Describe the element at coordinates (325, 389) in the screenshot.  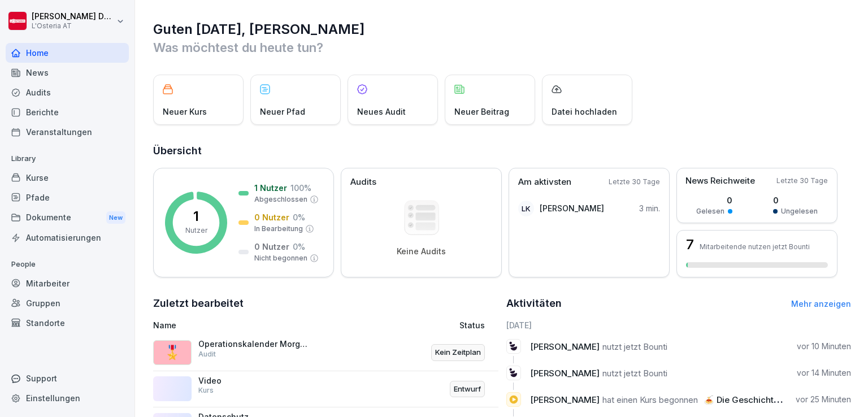
I see `a: VideoKursEntwurf` at that location.